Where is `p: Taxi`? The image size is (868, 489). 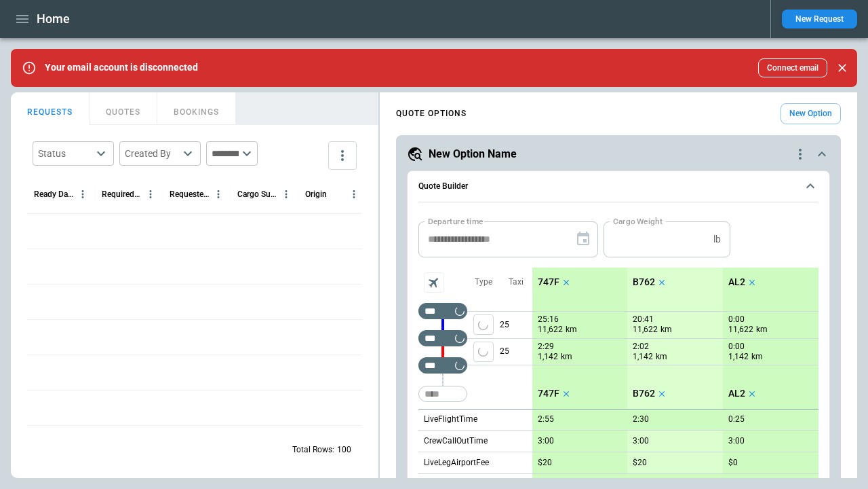
p: Taxi is located at coordinates (516, 282).